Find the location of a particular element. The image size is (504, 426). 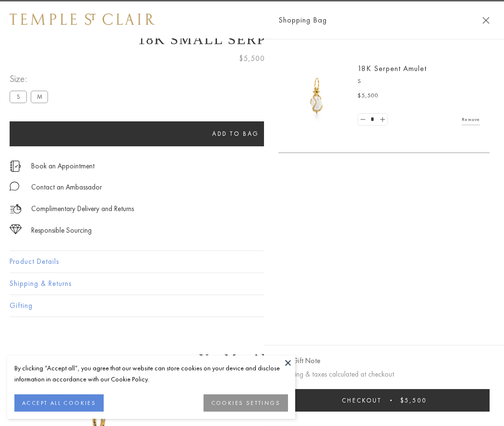

button: Add to bag is located at coordinates (236, 133).